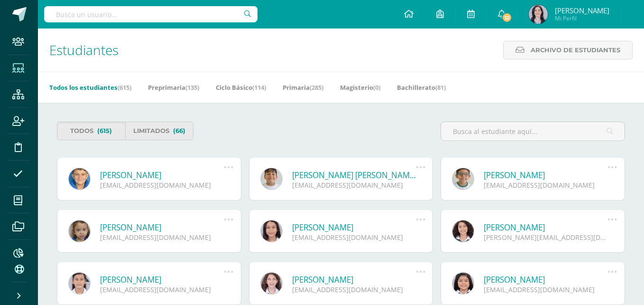 This screenshot has width=644, height=305. What do you see at coordinates (91, 130) in the screenshot?
I see `a: Todos(615)` at bounding box center [91, 130].